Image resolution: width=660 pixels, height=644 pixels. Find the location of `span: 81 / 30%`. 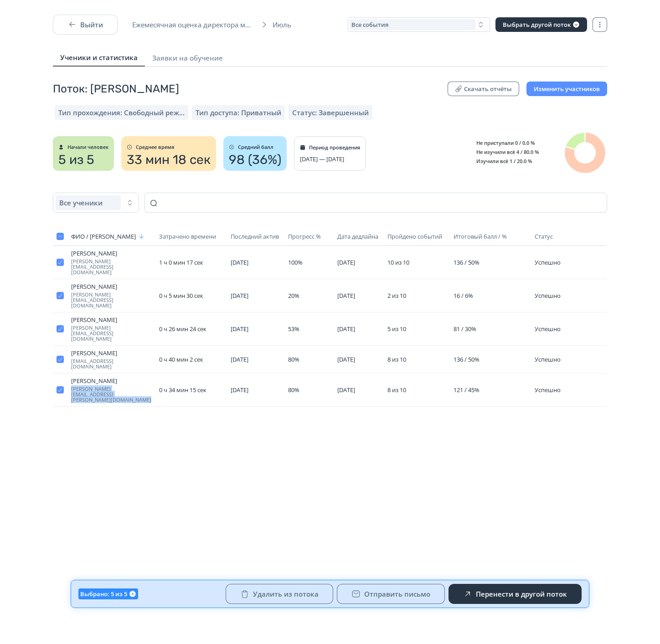

span: 81 / 30% is located at coordinates (465, 329).